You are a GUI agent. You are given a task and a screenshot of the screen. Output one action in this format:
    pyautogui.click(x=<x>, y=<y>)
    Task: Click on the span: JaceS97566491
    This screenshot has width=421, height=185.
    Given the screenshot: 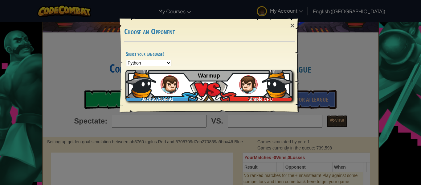 What is the action you would take?
    pyautogui.click(x=158, y=99)
    